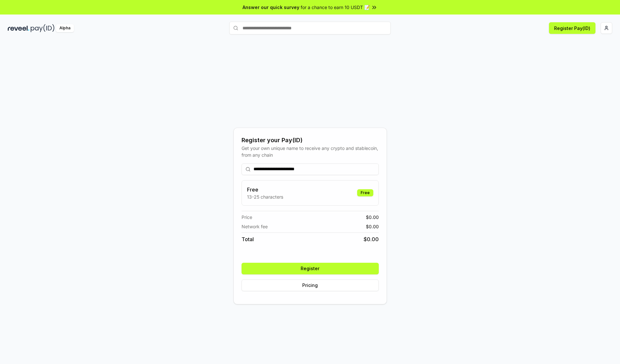 Image resolution: width=620 pixels, height=364 pixels. What do you see at coordinates (65, 28) in the screenshot?
I see `div: Alpha` at bounding box center [65, 28].